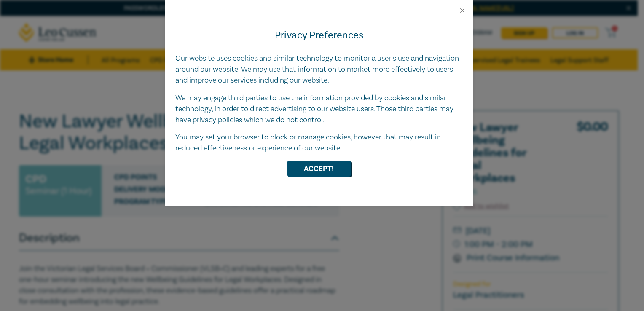 The height and width of the screenshot is (311, 644). Describe the element at coordinates (462, 11) in the screenshot. I see `button: Close` at that location.